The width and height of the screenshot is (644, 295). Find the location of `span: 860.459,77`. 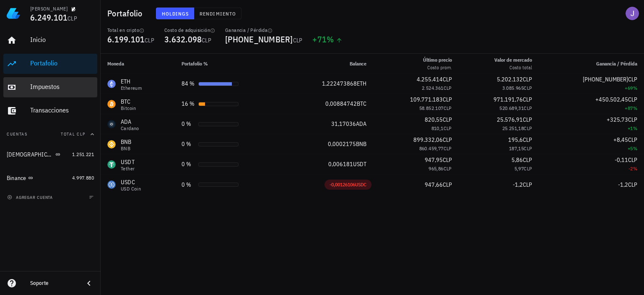

span: 860.459,77 is located at coordinates (431, 148).